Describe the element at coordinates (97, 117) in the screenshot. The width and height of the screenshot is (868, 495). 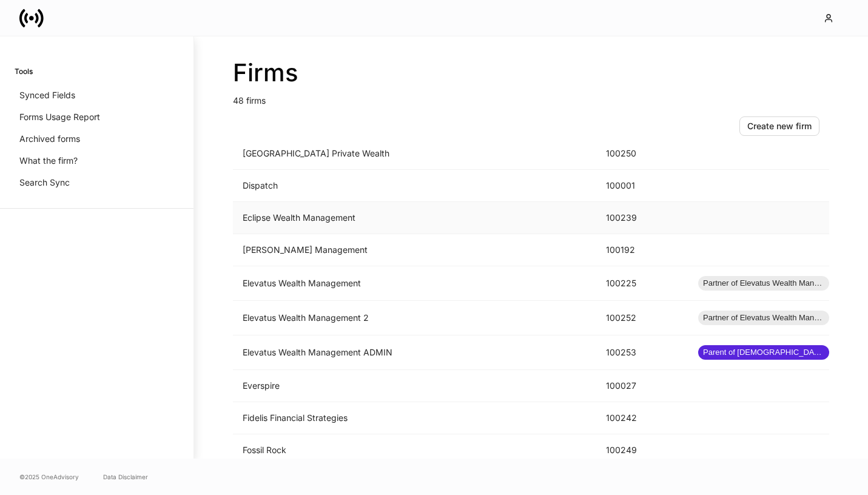
I see `a: Forms Usage Report` at that location.